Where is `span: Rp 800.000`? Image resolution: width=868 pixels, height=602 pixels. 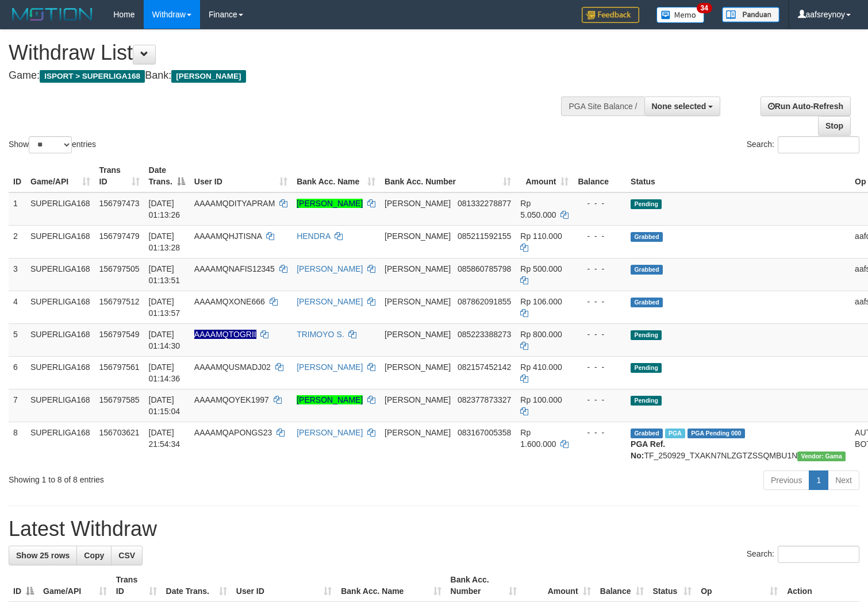 span: Rp 800.000 is located at coordinates (541, 334).